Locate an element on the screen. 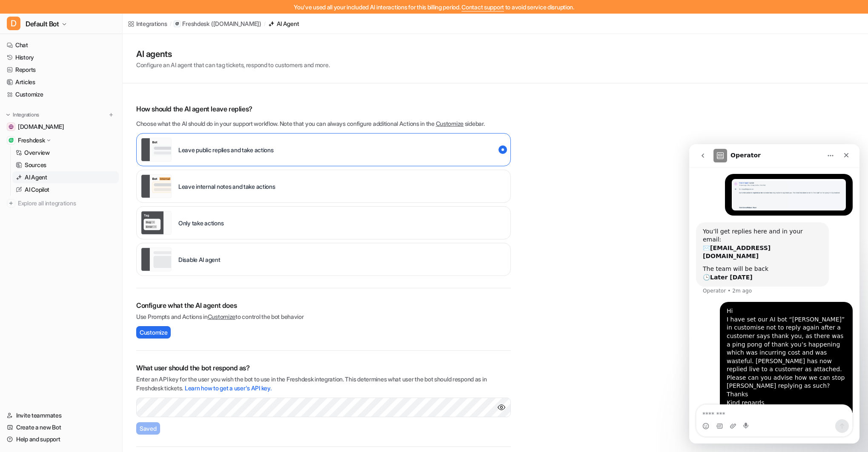 The width and height of the screenshot is (868, 452). p: Integrations is located at coordinates (26, 115).